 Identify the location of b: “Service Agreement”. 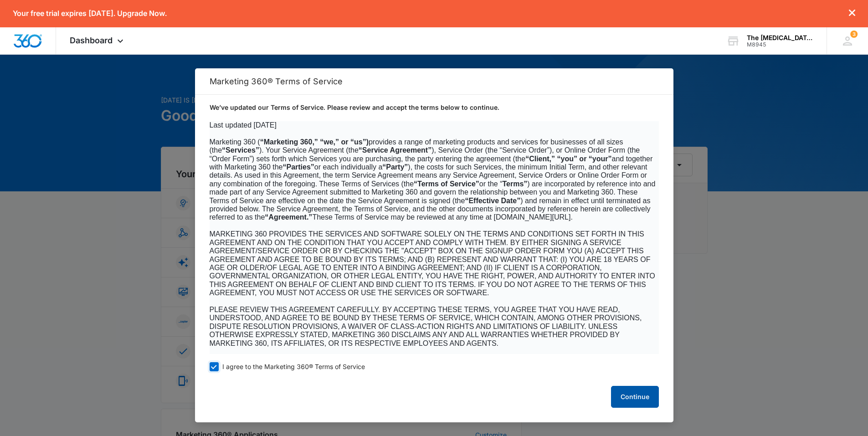
(395, 150).